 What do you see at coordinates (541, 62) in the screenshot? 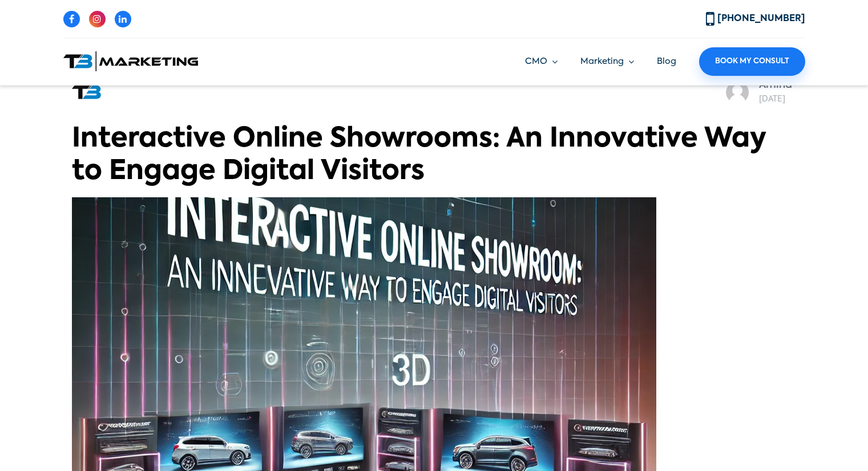
I see `a: CMO` at bounding box center [541, 62].